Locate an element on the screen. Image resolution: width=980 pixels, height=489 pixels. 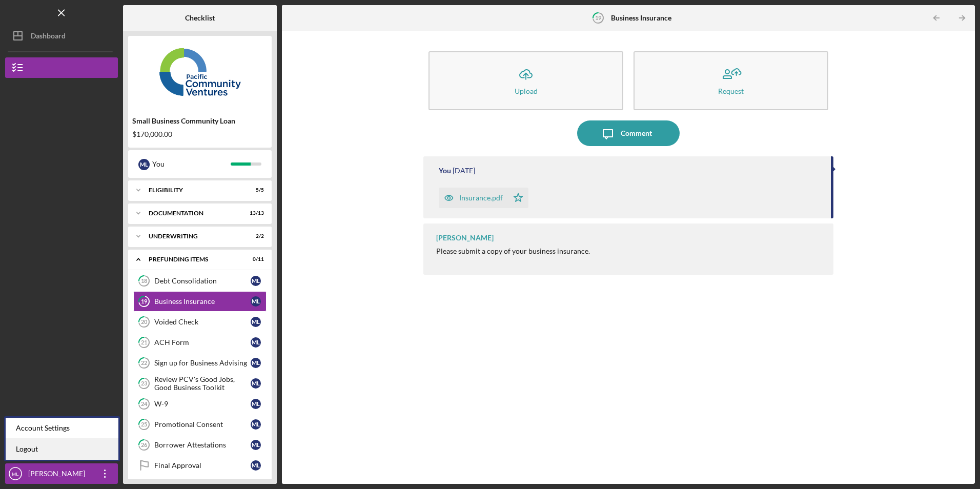
a: Logout is located at coordinates (62, 449).